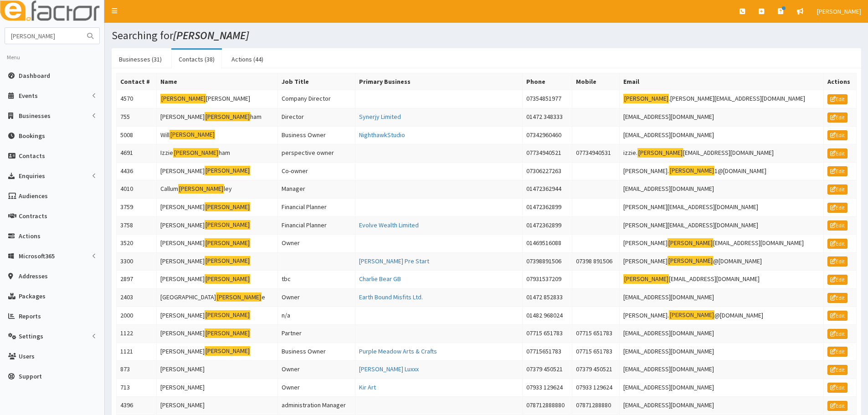  What do you see at coordinates (595, 154) in the screenshot?
I see `td: 07734940531` at bounding box center [595, 154].